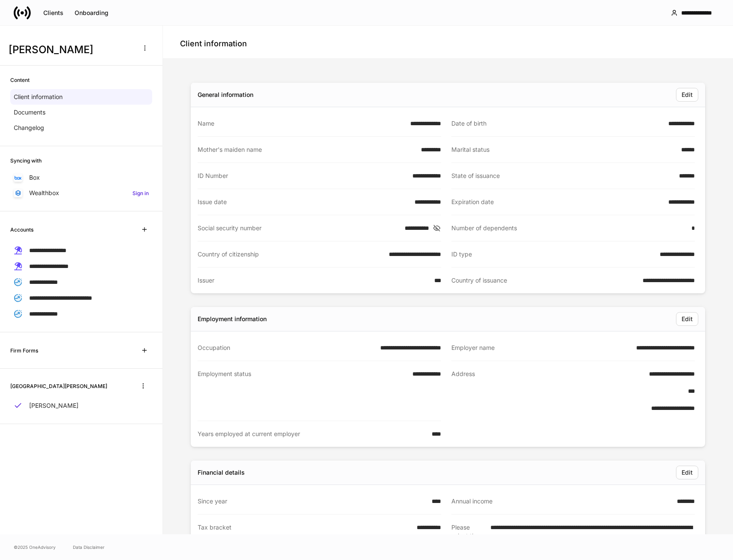  What do you see at coordinates (314, 280) in the screenshot?
I see `div: Issuer` at bounding box center [314, 280].